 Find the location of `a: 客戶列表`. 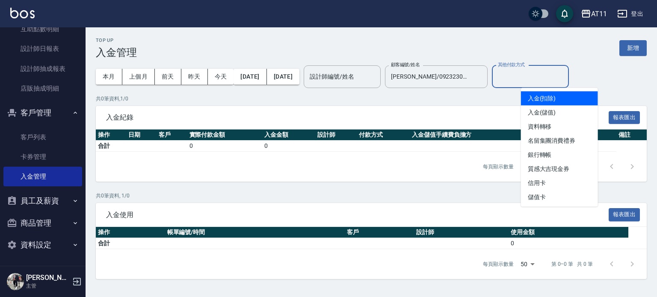

a: 客戶列表 is located at coordinates (43, 137).